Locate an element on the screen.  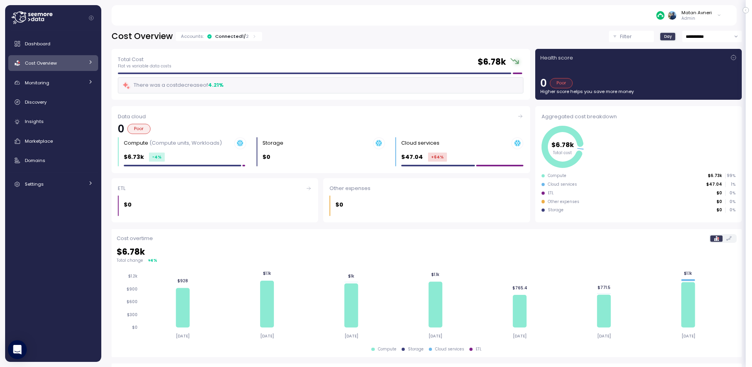
tspan: $6.78k is located at coordinates (563, 144).